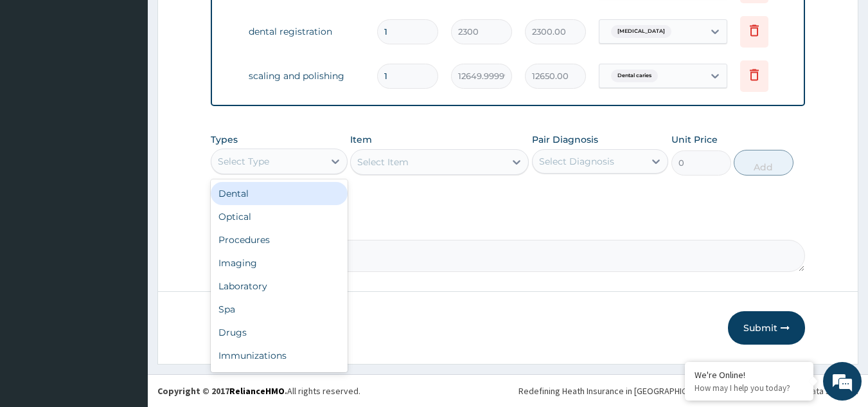  What do you see at coordinates (749, 387) in the screenshot?
I see `p: How may I help you today?` at bounding box center [749, 387].